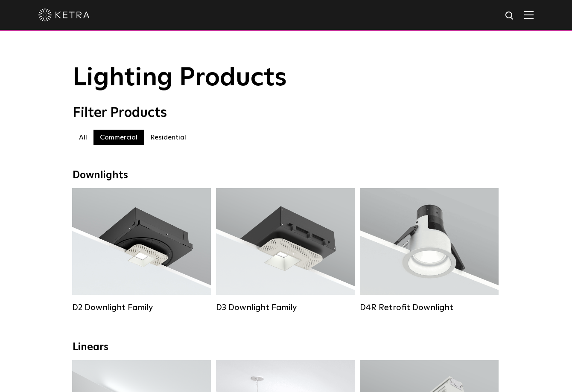 The image size is (572, 392). Describe the element at coordinates (286, 113) in the screenshot. I see `div: Filter Products` at that location.